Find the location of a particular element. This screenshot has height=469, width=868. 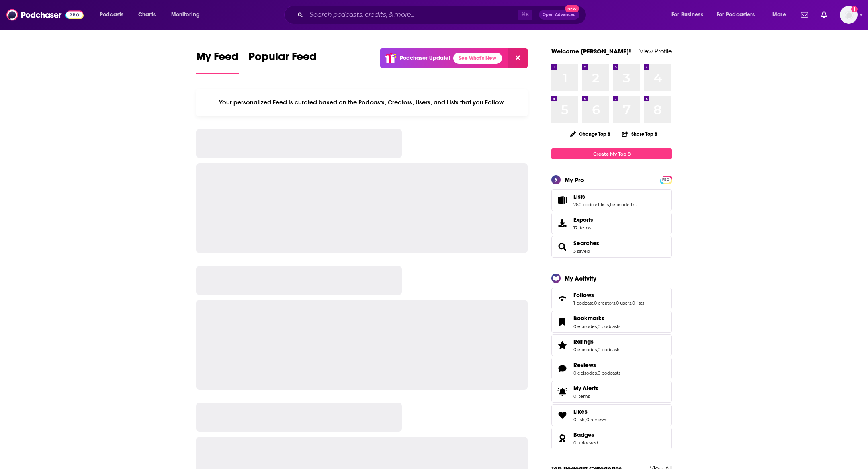

a: See What's New is located at coordinates (478, 59).